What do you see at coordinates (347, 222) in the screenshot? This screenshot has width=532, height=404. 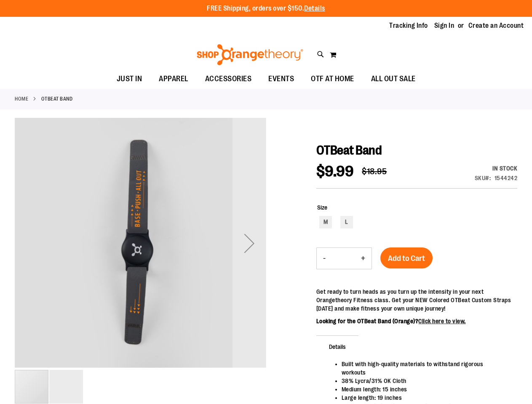 I see `div: L` at bounding box center [347, 222].